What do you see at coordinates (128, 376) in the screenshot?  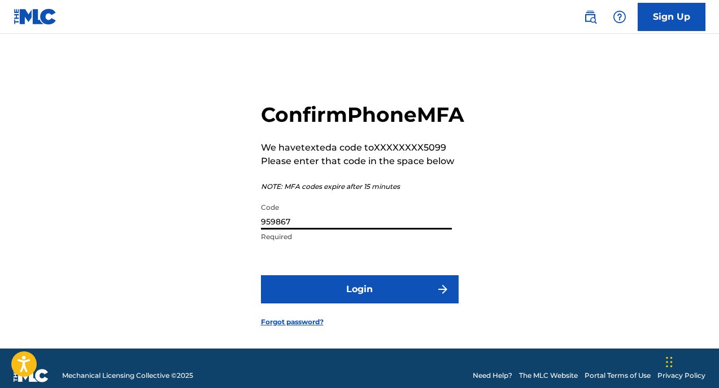 I see `span: Mechanical Licensing Collective © 2025` at bounding box center [128, 376].